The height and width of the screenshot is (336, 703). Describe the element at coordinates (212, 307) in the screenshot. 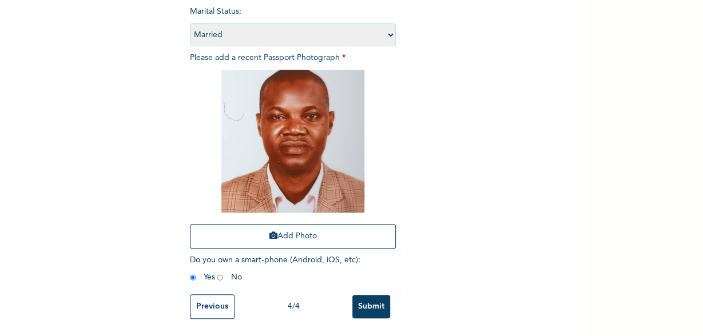

I see `input: Previous` at that location.